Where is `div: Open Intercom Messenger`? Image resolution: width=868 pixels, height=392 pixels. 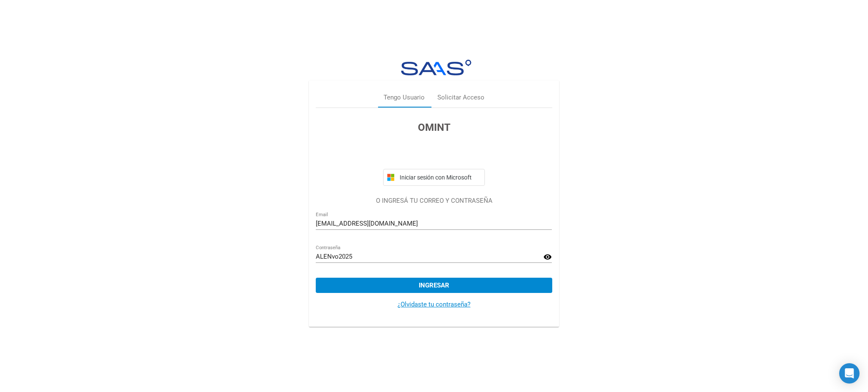 div: Open Intercom Messenger is located at coordinates (849, 374).